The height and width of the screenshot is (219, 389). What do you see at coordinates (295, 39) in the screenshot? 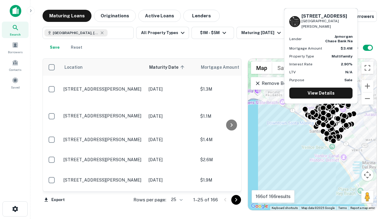
I see `p: Lender` at bounding box center [295, 39].